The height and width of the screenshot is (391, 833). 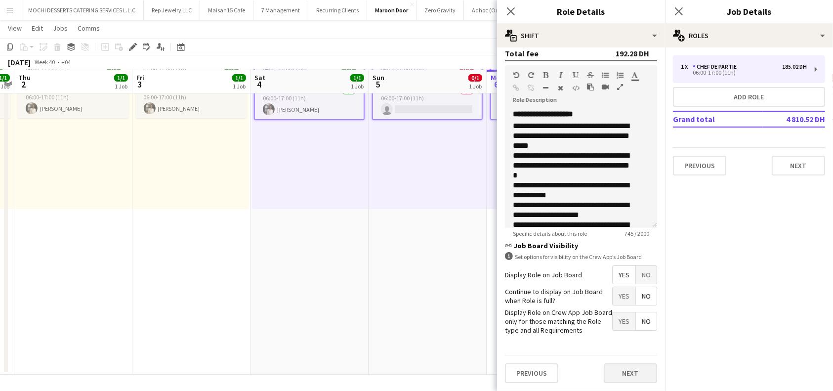 I want to click on span: 6, so click(x=497, y=84).